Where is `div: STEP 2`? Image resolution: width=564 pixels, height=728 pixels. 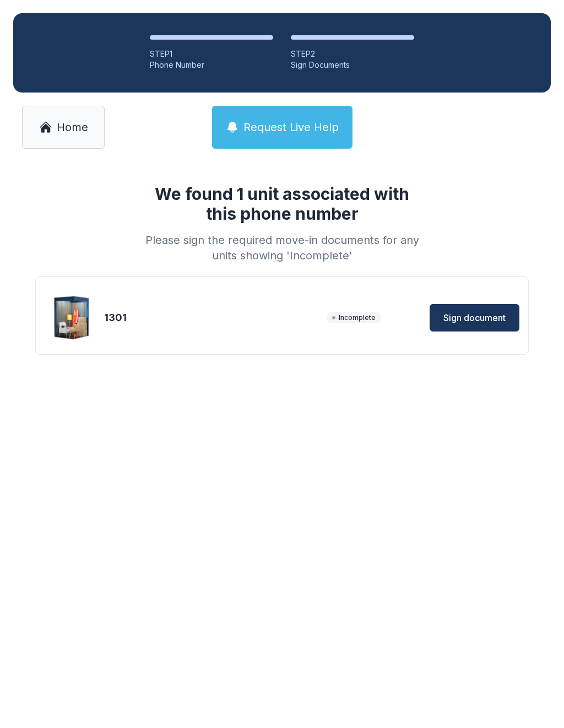
div: STEP 2 is located at coordinates (353, 54).